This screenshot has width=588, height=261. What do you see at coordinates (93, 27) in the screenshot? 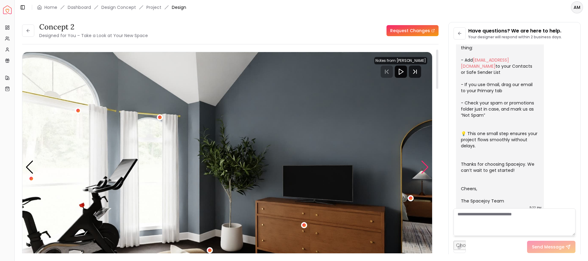
I see `h3: concept 2` at bounding box center [93, 27].